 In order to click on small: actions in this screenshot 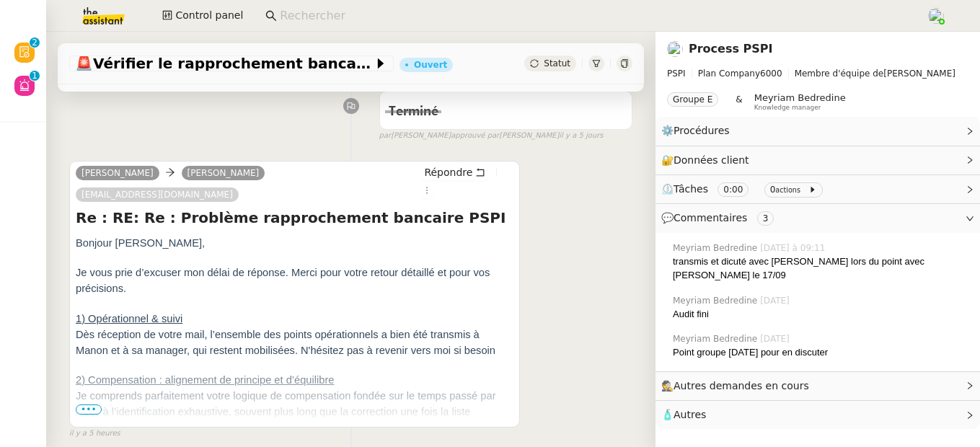, I will do `click(787, 189)`.